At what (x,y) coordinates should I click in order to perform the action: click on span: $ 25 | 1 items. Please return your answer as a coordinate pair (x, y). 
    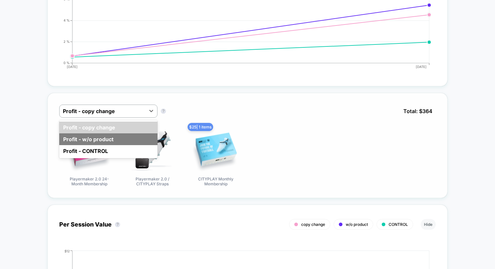
    Looking at the image, I should click on (200, 127).